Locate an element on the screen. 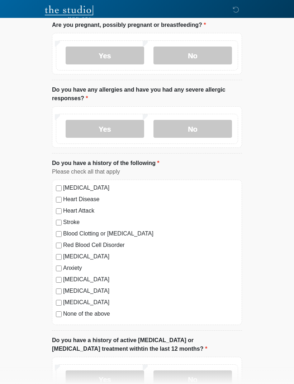 The image size is (294, 384). input: Heart Disease is located at coordinates (59, 200).